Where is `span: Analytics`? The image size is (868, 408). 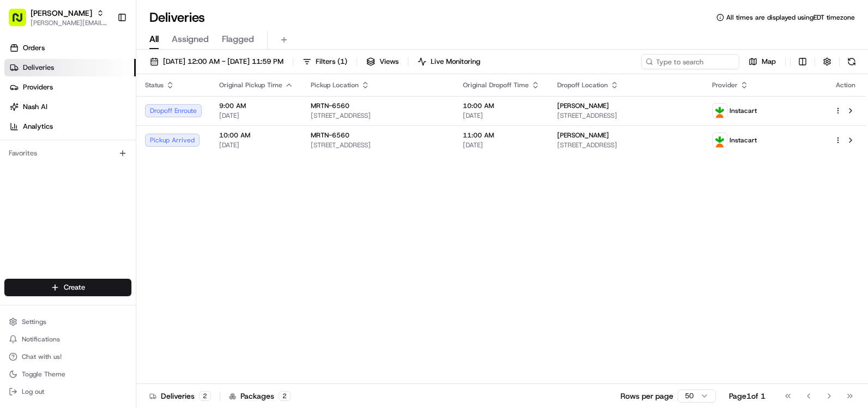
span: Analytics is located at coordinates (38, 127).